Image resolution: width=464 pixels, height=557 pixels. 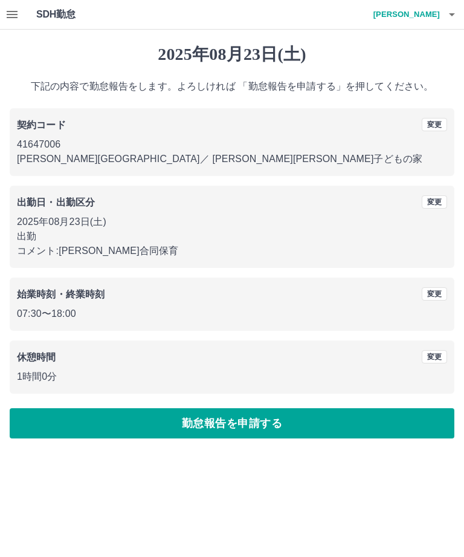 I want to click on p: 41647006, so click(x=232, y=144).